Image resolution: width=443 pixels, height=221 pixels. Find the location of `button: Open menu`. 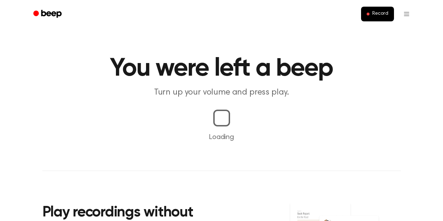

button: Open menu is located at coordinates (407, 14).